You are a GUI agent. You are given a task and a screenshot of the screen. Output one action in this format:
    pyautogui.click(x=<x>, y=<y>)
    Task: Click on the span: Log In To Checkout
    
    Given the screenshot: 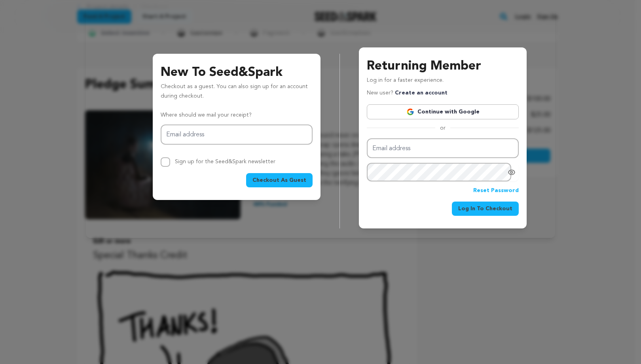 What is the action you would take?
    pyautogui.click(x=485, y=209)
    